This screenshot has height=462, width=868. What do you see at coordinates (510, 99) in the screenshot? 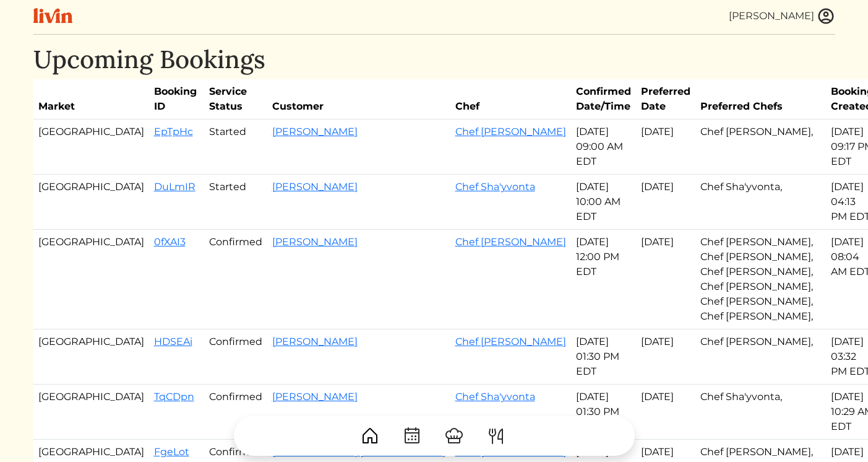
I see `th: Chef` at bounding box center [510, 99].